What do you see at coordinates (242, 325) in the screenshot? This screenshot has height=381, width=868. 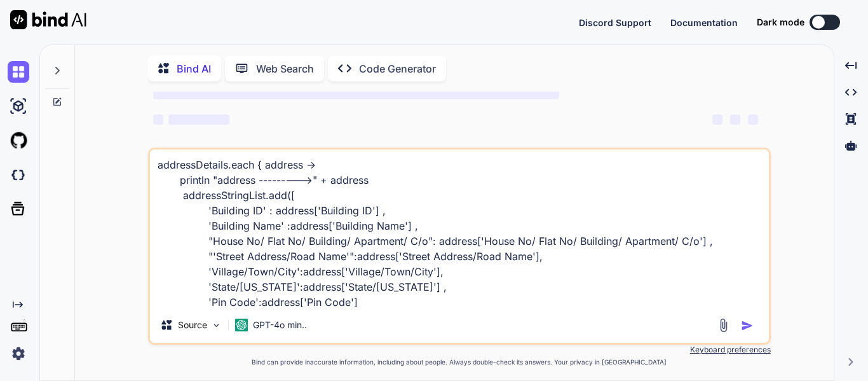 I see `img: GPT-4o mini` at bounding box center [242, 325].